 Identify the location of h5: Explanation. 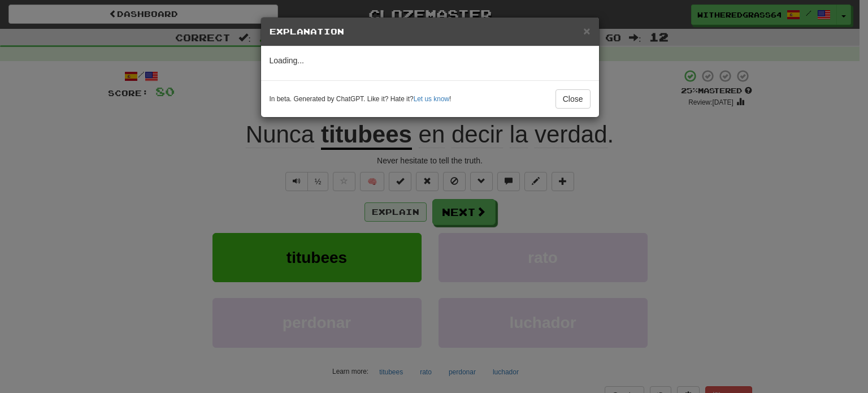
(430, 32).